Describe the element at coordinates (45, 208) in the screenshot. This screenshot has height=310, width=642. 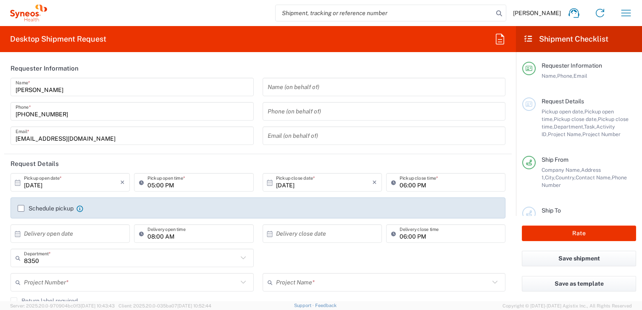
I see `label: Schedule pickup` at that location.